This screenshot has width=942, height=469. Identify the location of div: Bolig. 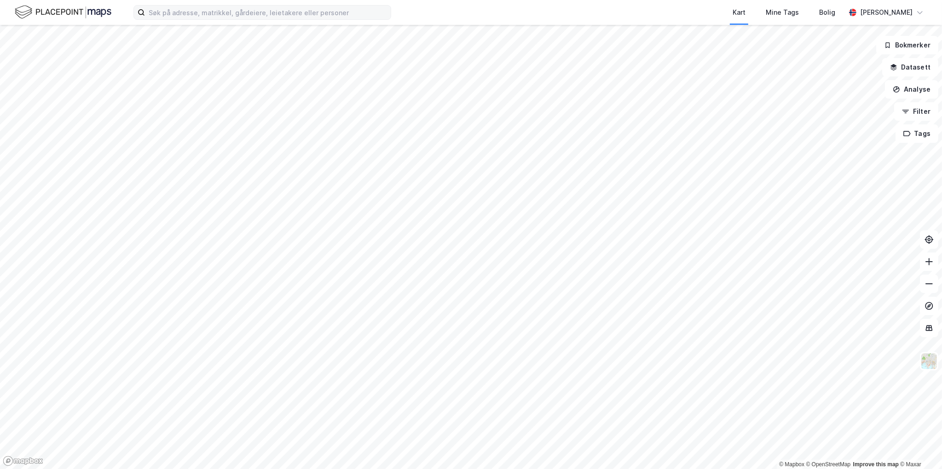
(827, 12).